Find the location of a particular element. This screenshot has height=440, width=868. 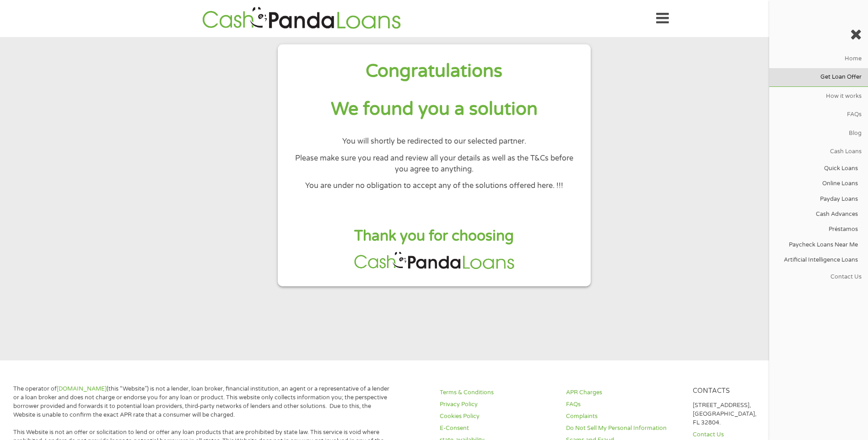

a: Get Loan Offer is located at coordinates (819, 77).